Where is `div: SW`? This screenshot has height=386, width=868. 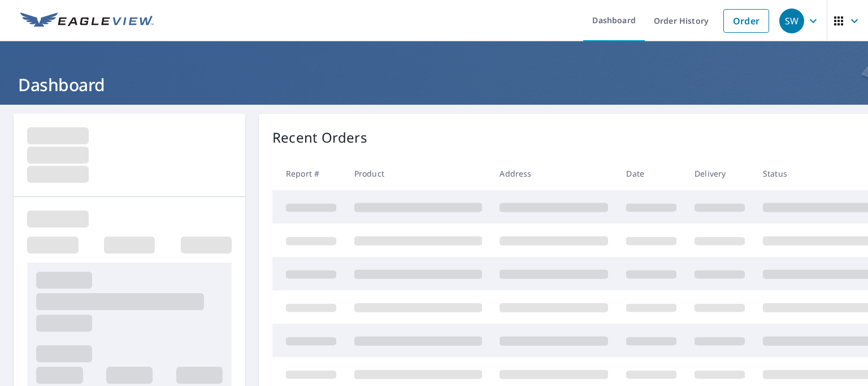 div: SW is located at coordinates (792, 21).